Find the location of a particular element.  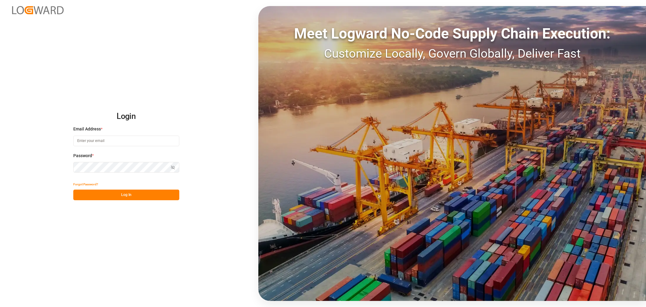

span: Password is located at coordinates (83, 155).